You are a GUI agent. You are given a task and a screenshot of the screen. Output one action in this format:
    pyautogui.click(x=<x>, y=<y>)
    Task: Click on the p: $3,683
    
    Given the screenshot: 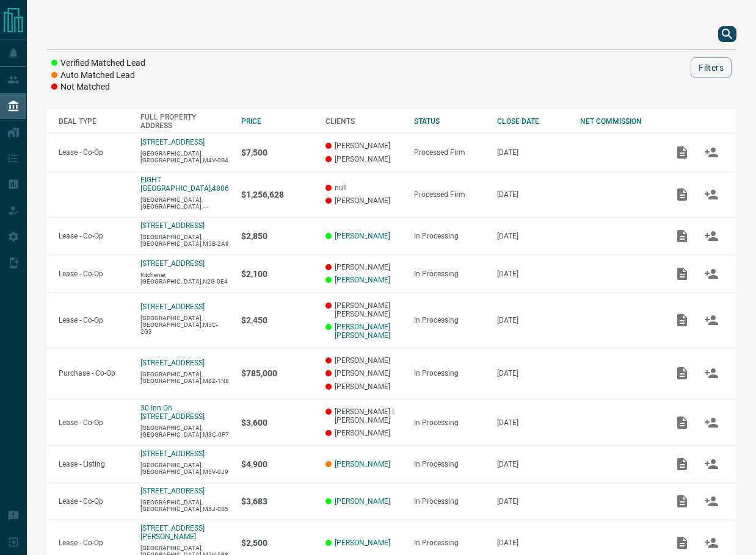 What is the action you would take?
    pyautogui.click(x=277, y=502)
    